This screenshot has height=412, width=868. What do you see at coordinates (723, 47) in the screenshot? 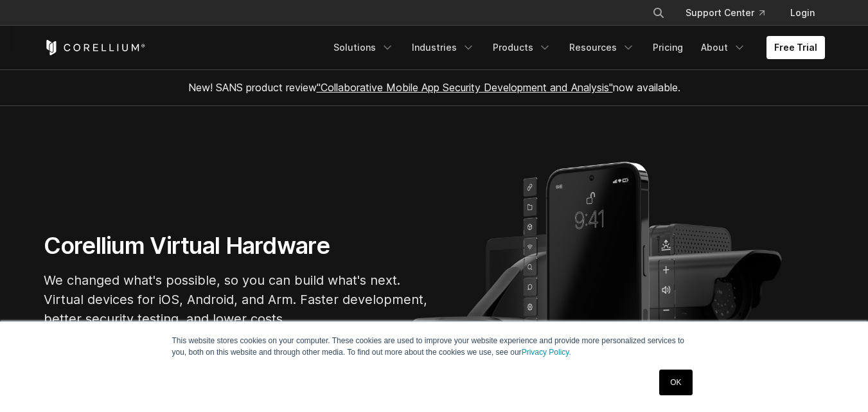
I see `a: About` at bounding box center [723, 47].